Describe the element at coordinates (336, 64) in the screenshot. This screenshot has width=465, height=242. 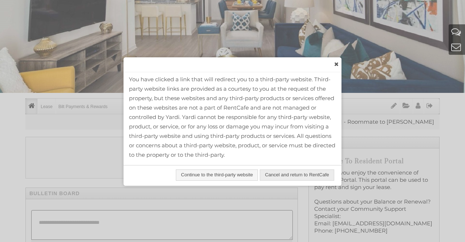
I see `span: close` at that location.